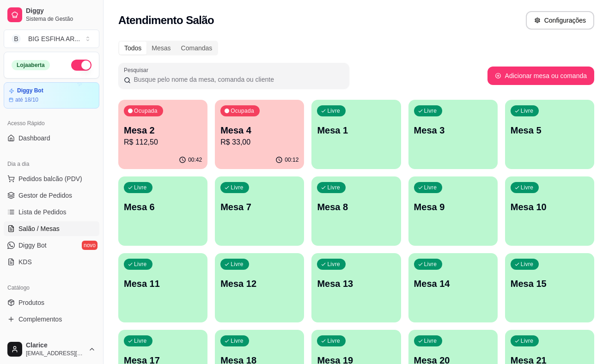 This screenshot has width=609, height=364. Describe the element at coordinates (52, 195) in the screenshot. I see `a: Gestor de Pedidos` at that location.